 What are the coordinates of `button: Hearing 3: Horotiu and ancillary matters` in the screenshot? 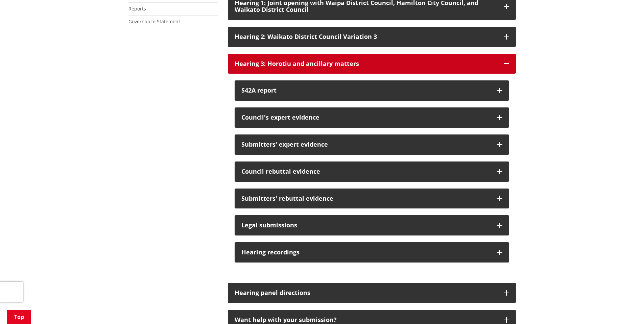 It's located at (372, 64).